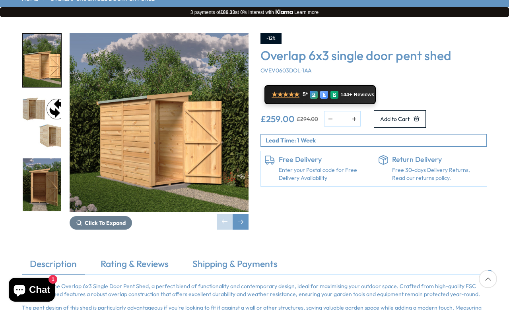 The width and height of the screenshot is (509, 310). What do you see at coordinates (346, 95) in the screenshot?
I see `span: 144+` at bounding box center [346, 95].